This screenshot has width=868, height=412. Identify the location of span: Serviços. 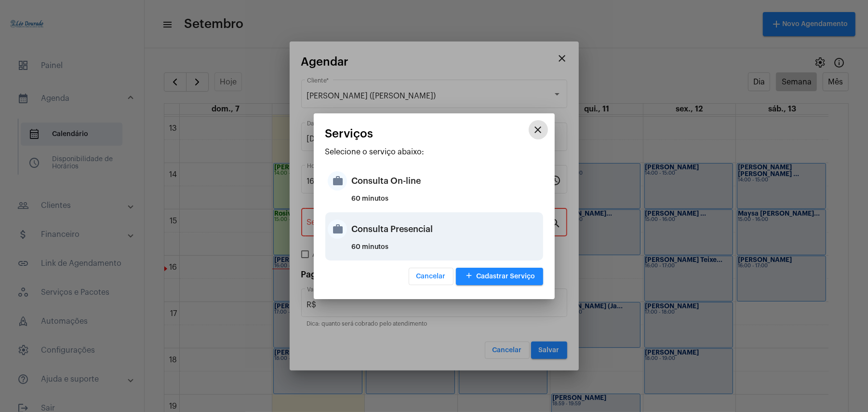
(349, 133).